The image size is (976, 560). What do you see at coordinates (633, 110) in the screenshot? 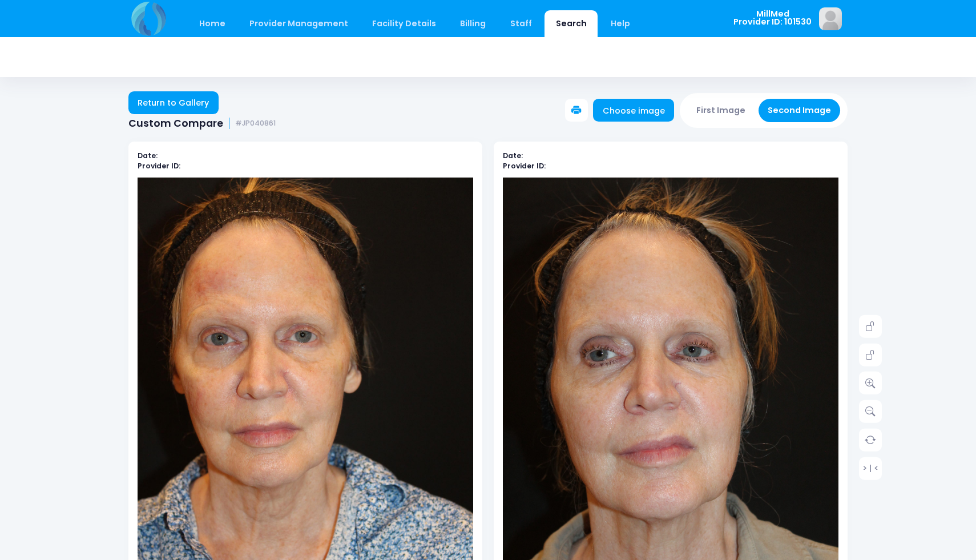
I see `a: Choose image` at bounding box center [633, 110].